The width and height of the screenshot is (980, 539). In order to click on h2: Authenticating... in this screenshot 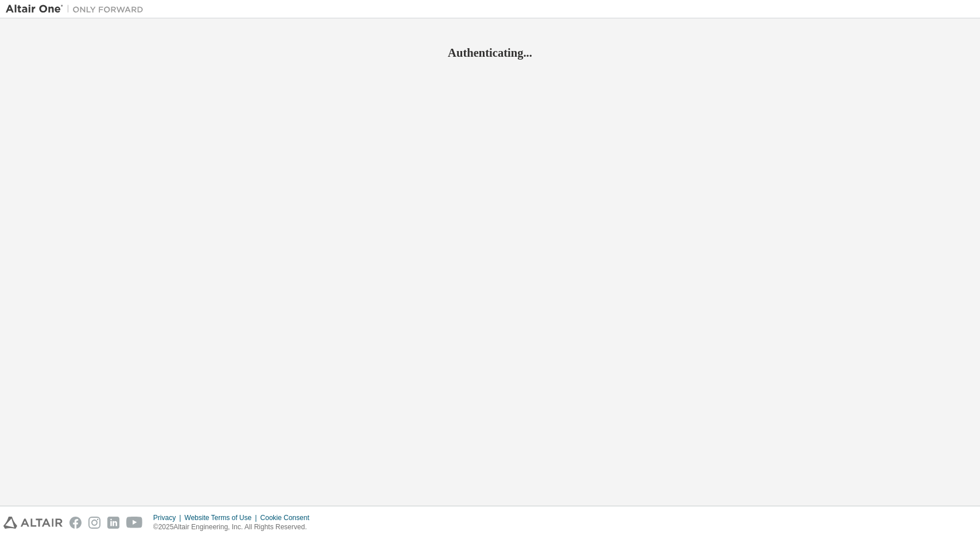, I will do `click(490, 53)`.